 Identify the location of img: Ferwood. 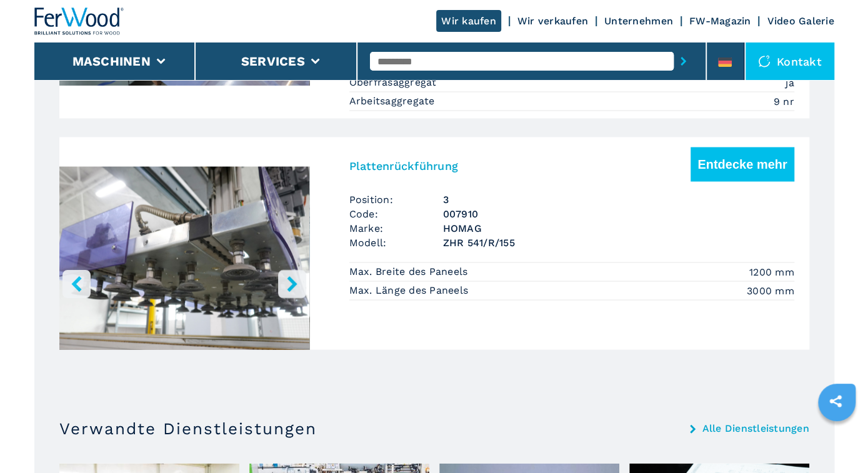
(79, 21).